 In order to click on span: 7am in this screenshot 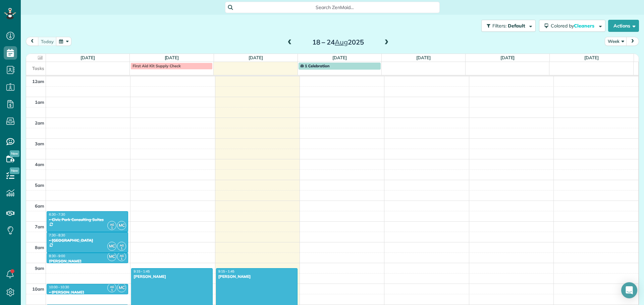, I will do `click(40, 227)`.